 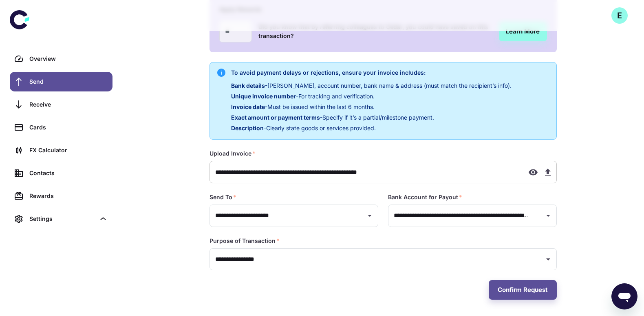 I want to click on label: Upload Invoice, so click(x=232, y=153).